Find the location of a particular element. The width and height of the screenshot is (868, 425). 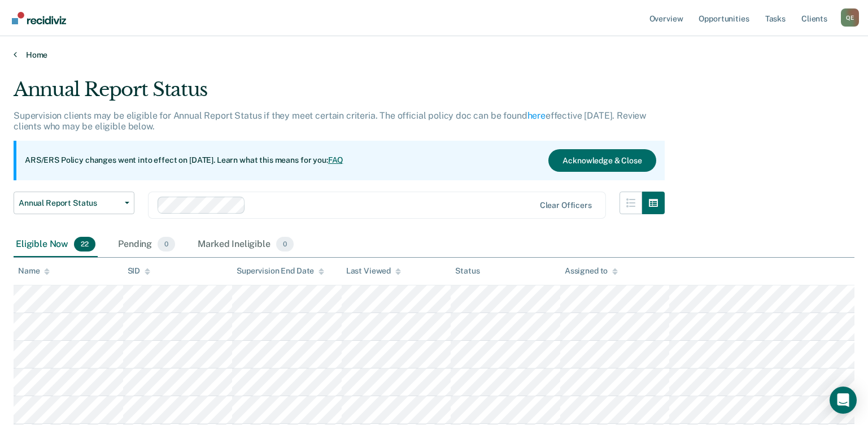

div: Pending0 is located at coordinates (146, 245).